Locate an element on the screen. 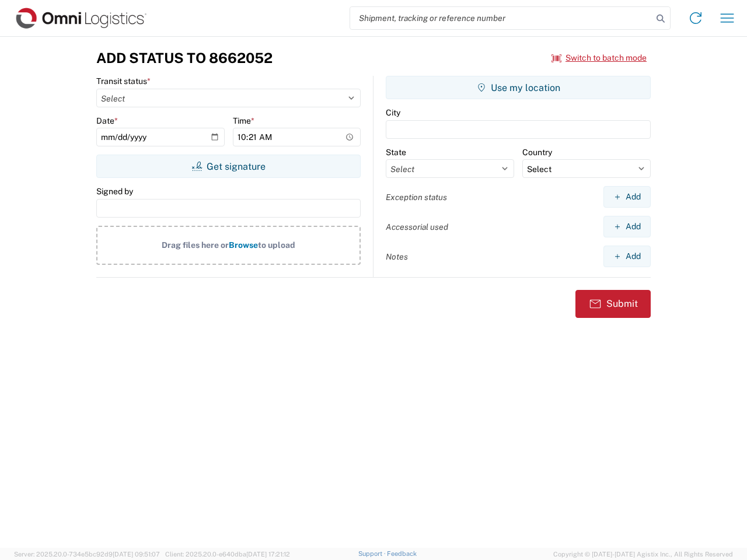 The height and width of the screenshot is (560, 747). a: Feedback is located at coordinates (402, 553).